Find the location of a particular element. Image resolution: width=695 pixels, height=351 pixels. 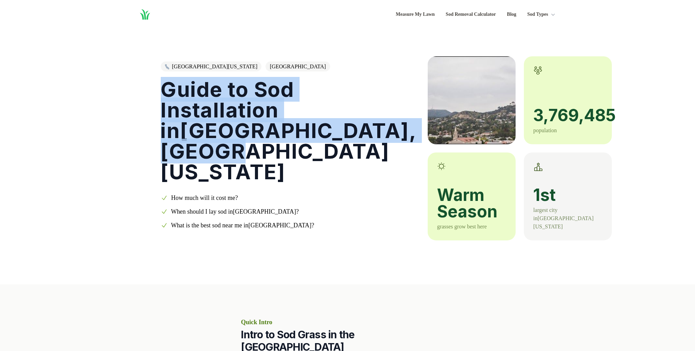

a: Sod Removal Calculator is located at coordinates (471, 14).